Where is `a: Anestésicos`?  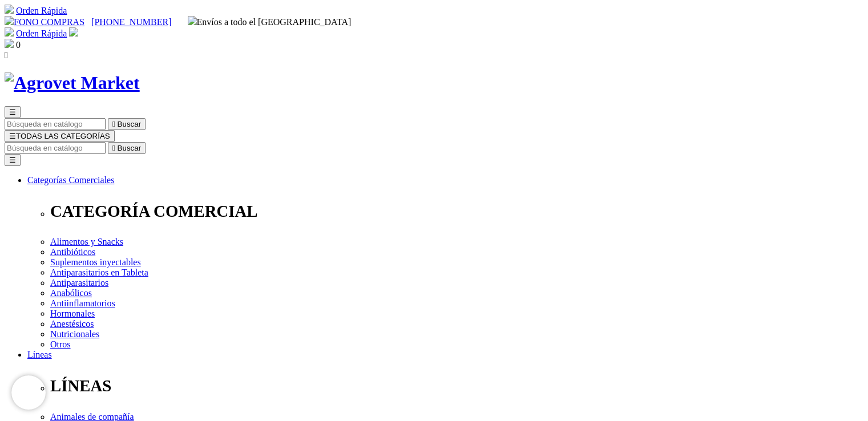
a: Anestésicos is located at coordinates (72, 323).